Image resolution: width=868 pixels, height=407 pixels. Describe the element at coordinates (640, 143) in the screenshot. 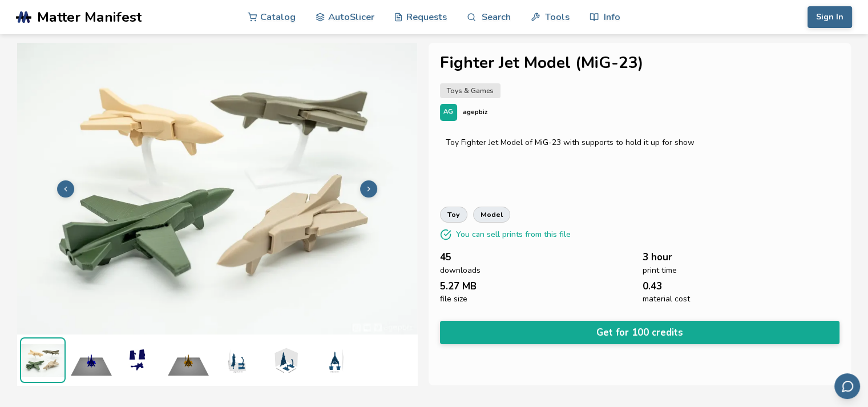

I see `div: Toy Fighter Jet Model of MiG-23 with supports to hold it up for show` at that location.